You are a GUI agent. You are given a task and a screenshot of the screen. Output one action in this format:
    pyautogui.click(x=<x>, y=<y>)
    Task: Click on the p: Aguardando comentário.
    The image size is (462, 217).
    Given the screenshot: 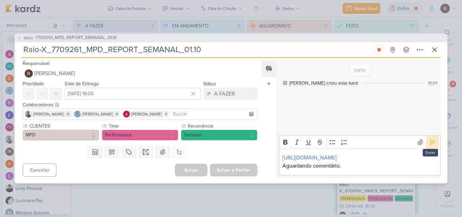 What is the action you would take?
    pyautogui.click(x=359, y=166)
    